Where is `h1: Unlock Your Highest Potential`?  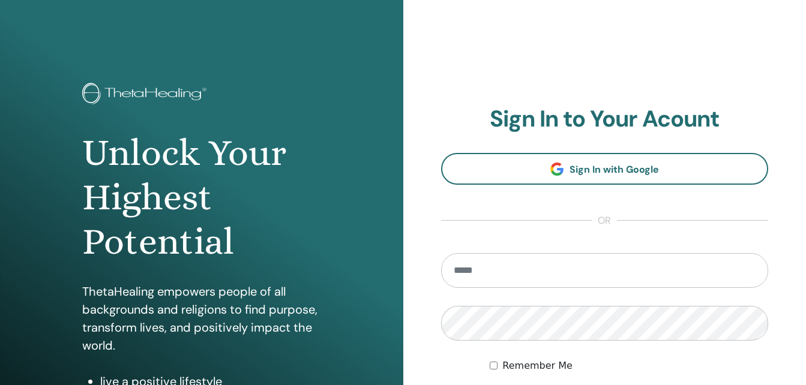
h1: Unlock Your Highest Potential is located at coordinates (202, 198).